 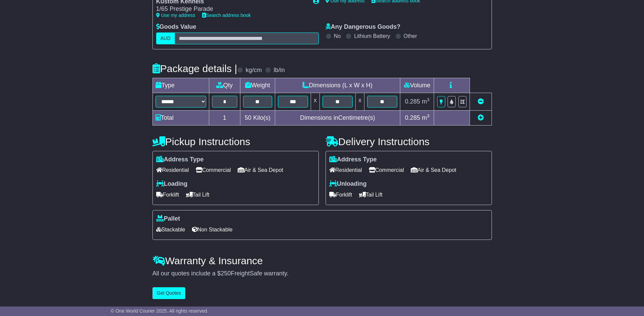 What do you see at coordinates (181, 85) in the screenshot?
I see `td: Type` at bounding box center [181, 85].